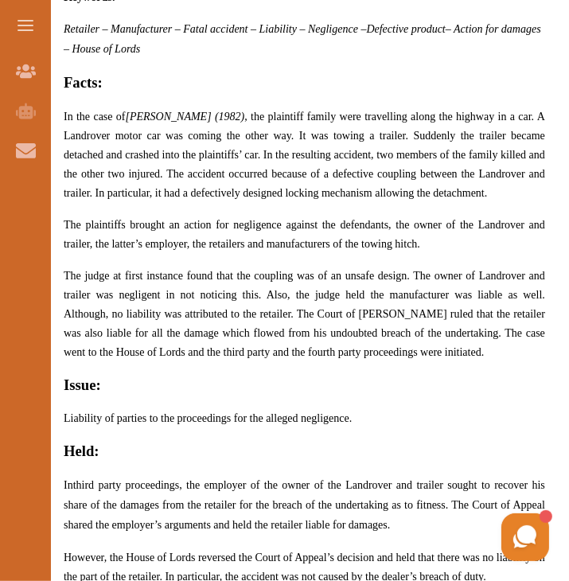 The image size is (569, 581). I want to click on strong: Issue:, so click(82, 385).